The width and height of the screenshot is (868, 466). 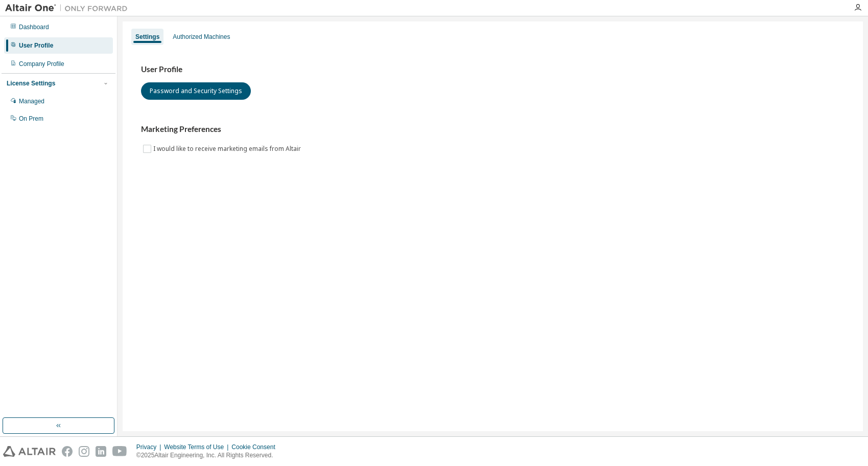 What do you see at coordinates (493, 69) in the screenshot?
I see `h3: User Profile` at bounding box center [493, 69].